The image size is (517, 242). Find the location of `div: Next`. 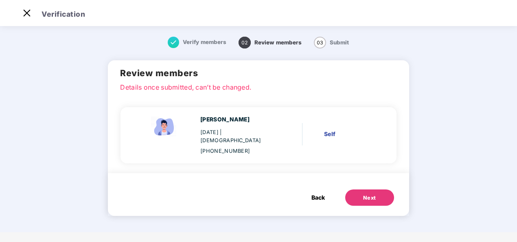

div: Next is located at coordinates (370, 198).